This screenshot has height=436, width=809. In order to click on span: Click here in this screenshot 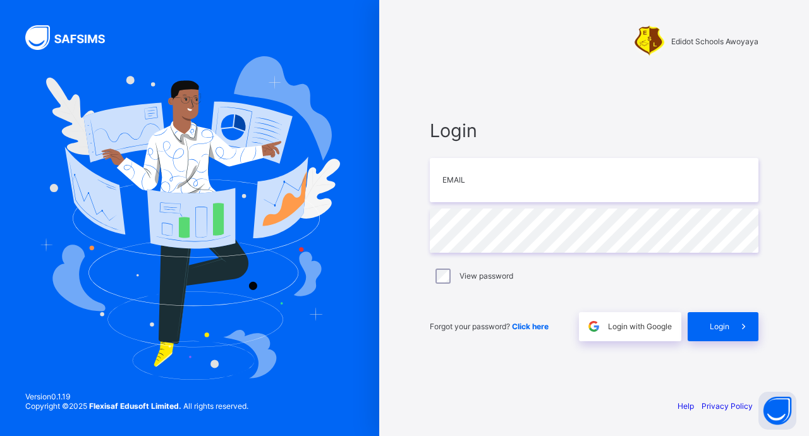, I will do `click(530, 326)`.